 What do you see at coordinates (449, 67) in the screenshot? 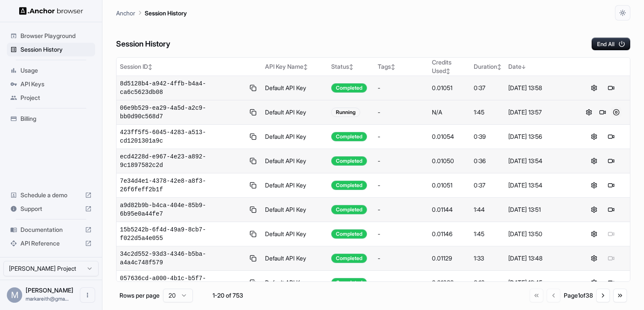
I see `div: Credits Used` at bounding box center [449, 67].